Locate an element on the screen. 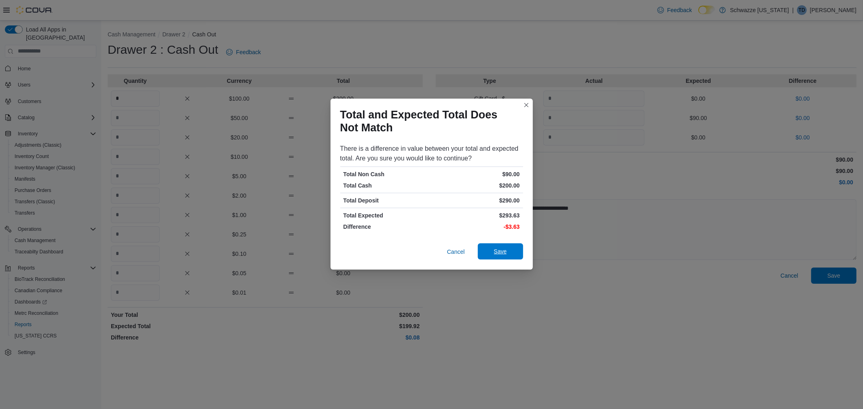 The image size is (863, 409). p: $200.00 is located at coordinates (476, 186).